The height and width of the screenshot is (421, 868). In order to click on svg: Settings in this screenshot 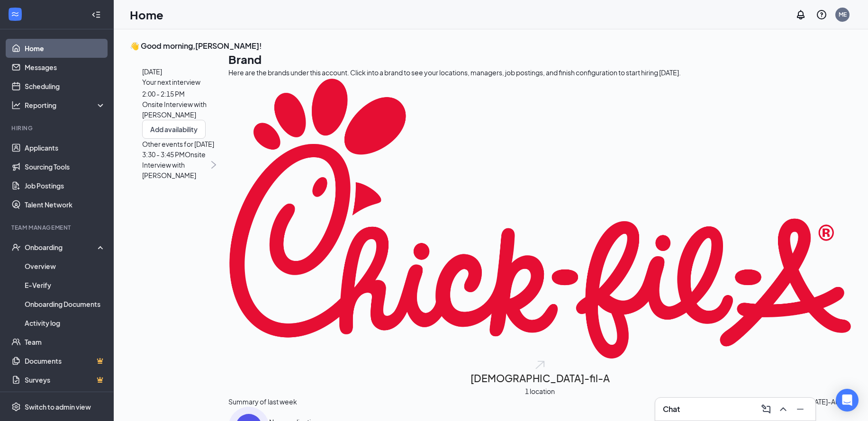, I will do `click(16, 407)`.